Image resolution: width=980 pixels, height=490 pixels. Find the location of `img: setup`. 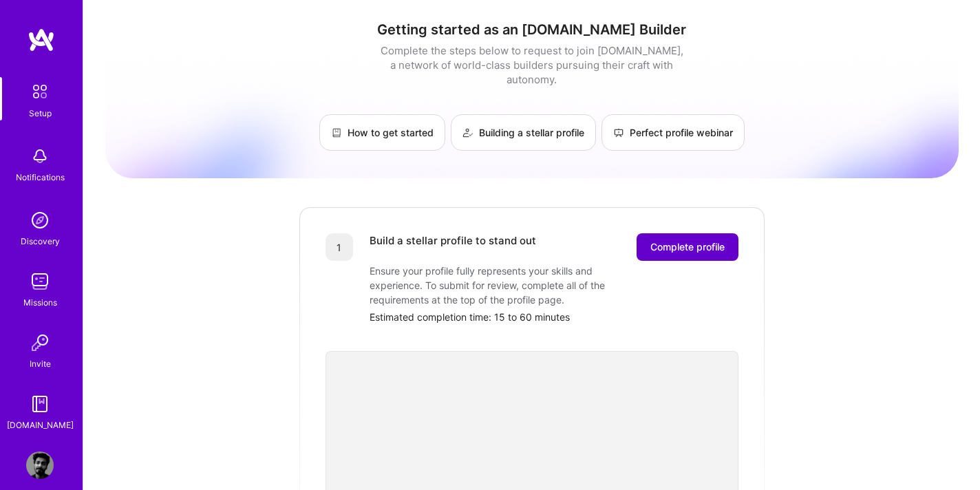

img: setup is located at coordinates (40, 92).